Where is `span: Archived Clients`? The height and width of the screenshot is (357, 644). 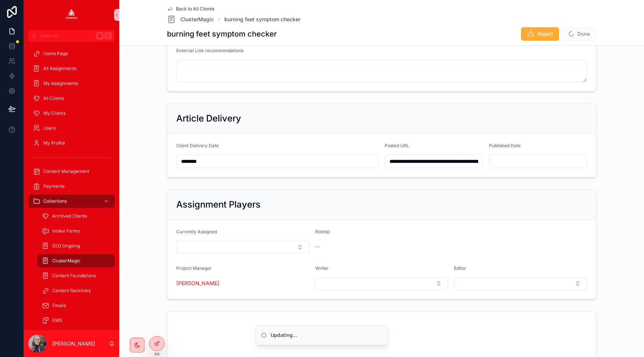 span: Archived Clients is located at coordinates (70, 216).